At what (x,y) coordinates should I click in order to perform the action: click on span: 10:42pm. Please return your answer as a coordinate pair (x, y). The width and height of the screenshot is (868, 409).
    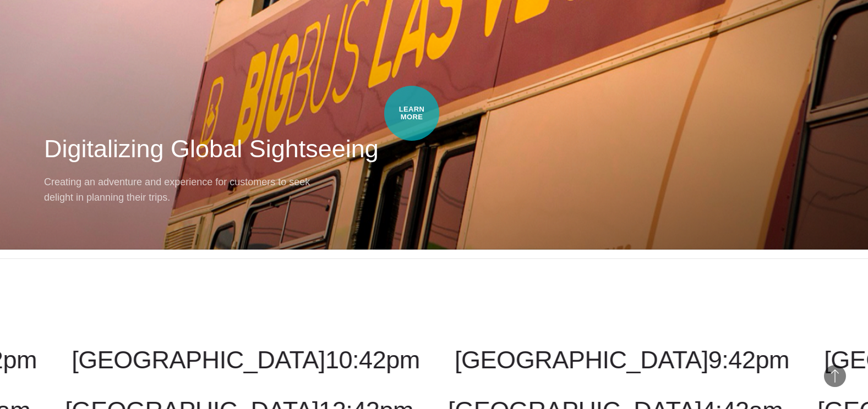
    Looking at the image, I should click on (373, 359).